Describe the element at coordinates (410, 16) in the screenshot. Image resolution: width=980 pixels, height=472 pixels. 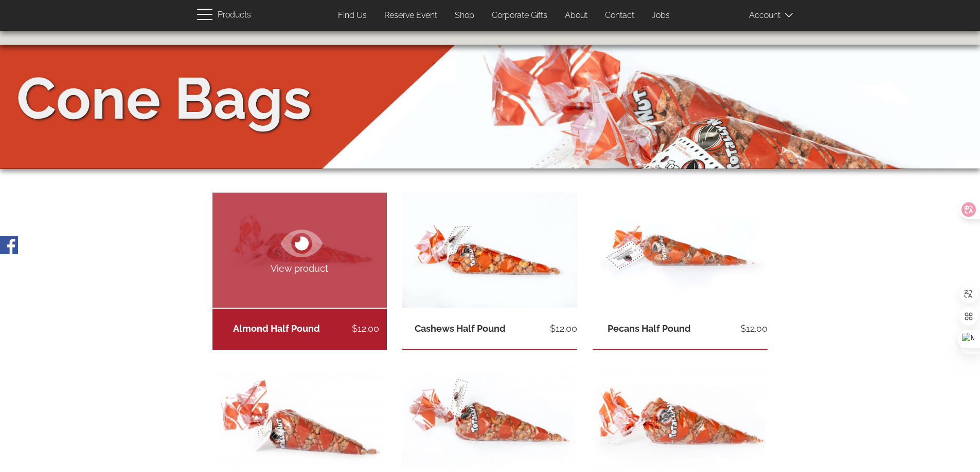
I see `a: Reserve Event` at that location.